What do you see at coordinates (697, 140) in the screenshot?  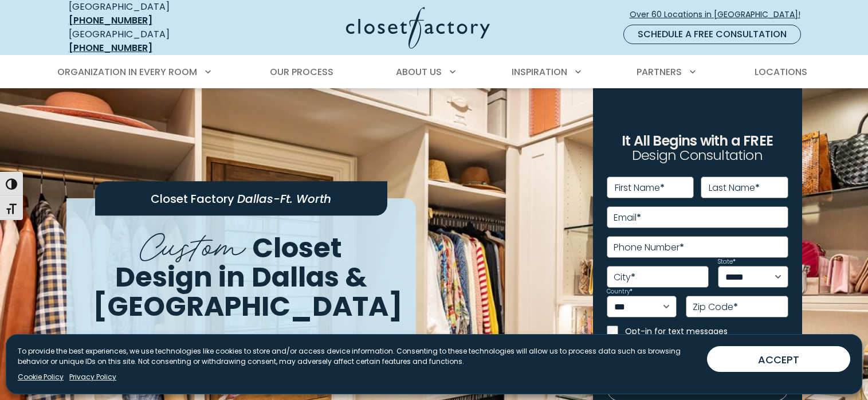 I see `span: It All Begins with a FREE` at bounding box center [697, 140].